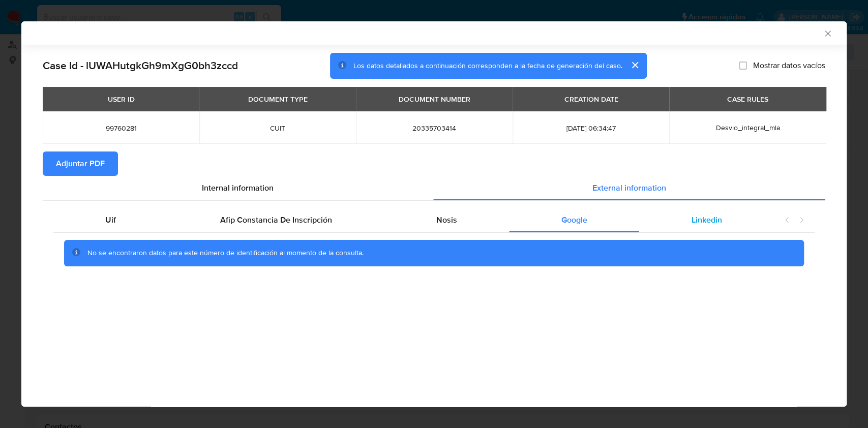  I want to click on span: 99760281, so click(121, 128).